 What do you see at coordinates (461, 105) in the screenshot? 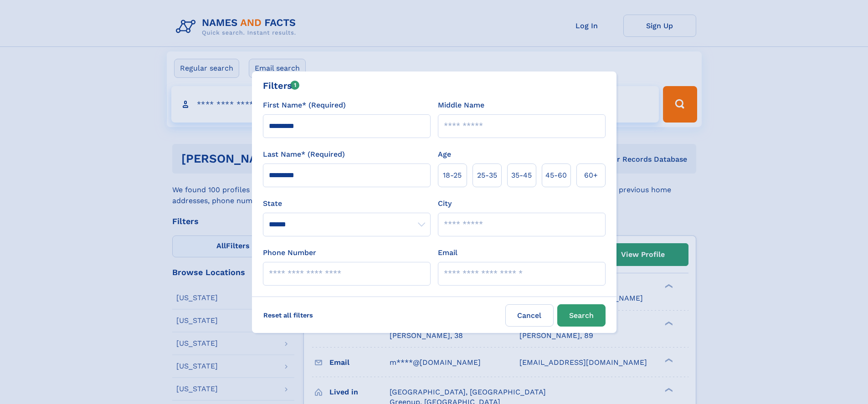
I see `label: Middle Name` at bounding box center [461, 105].